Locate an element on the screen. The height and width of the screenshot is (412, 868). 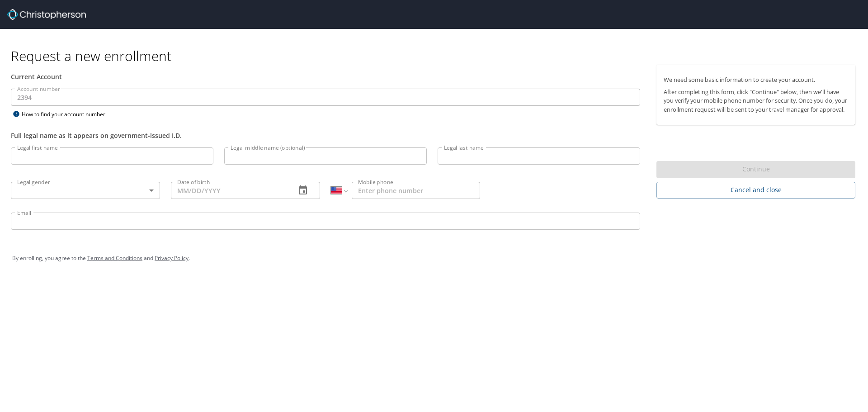
img: cbt logo is located at coordinates (46, 14).